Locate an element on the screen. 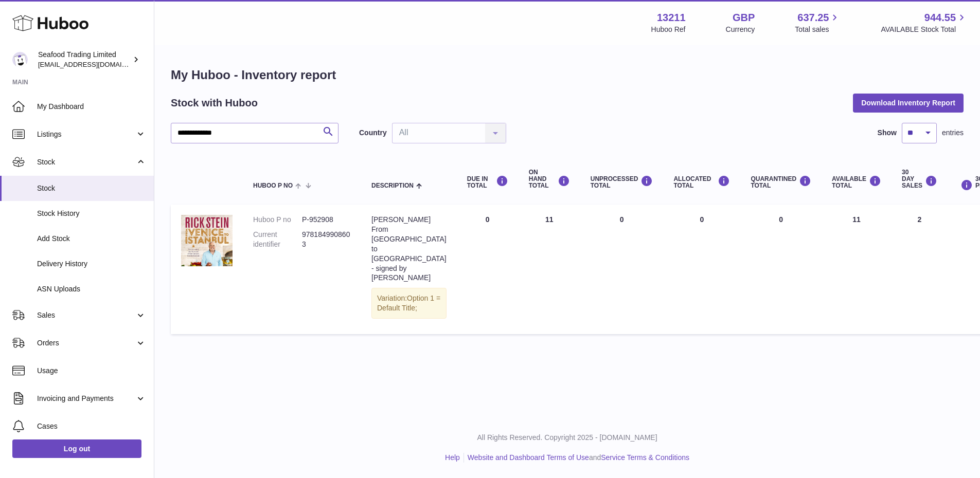 This screenshot has height=478, width=980. span: Listings is located at coordinates (86, 134).